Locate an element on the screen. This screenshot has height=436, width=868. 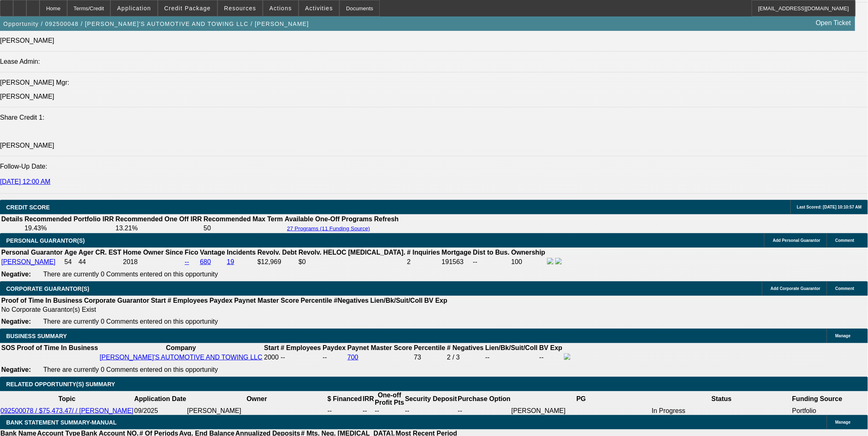
td: 2 is located at coordinates (424, 262).